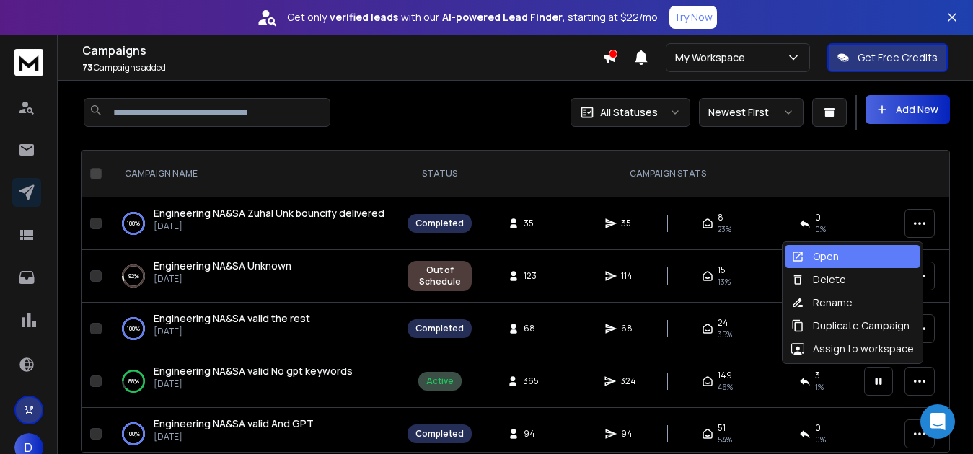  I want to click on p: Try Now, so click(693, 17).